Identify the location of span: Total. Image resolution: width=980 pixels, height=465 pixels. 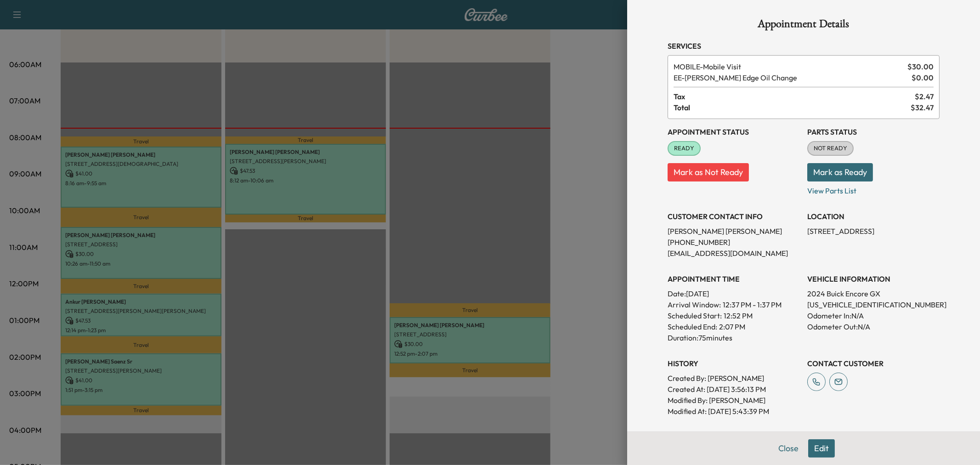
(792, 107).